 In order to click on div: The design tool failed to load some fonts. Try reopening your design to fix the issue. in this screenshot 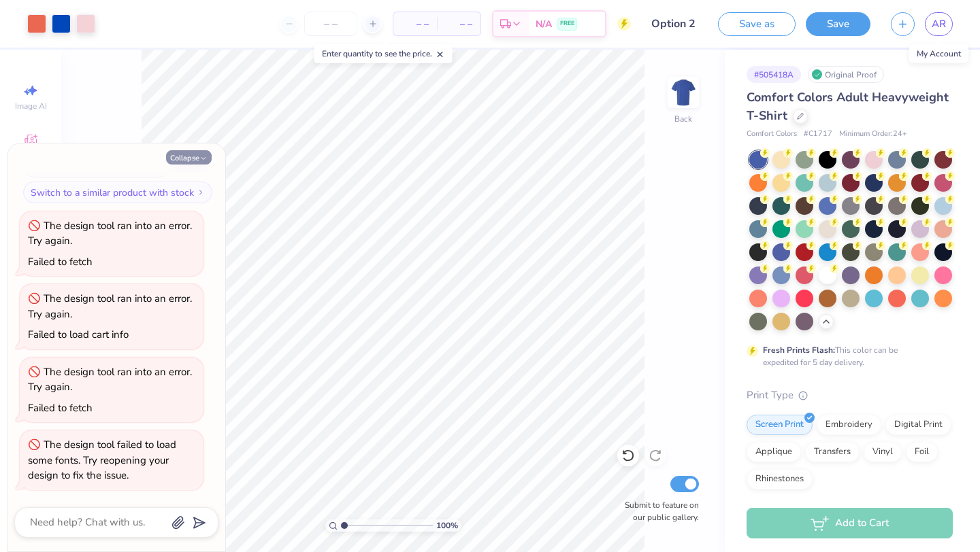, I will do `click(102, 460)`.